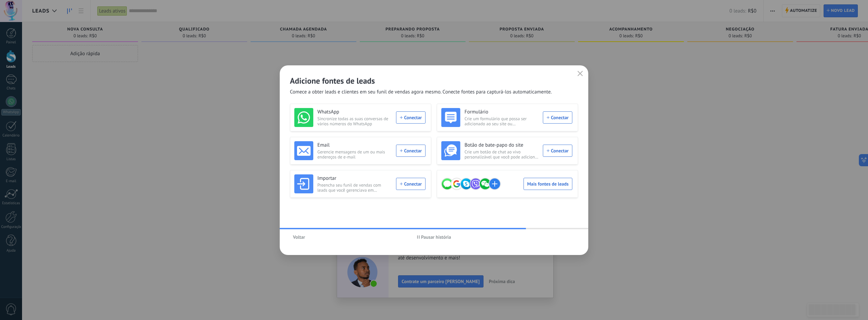  I want to click on span: Crie um formulário que possa ser adicionado ao seu site ou compartilhado como um link, so click(501, 121).